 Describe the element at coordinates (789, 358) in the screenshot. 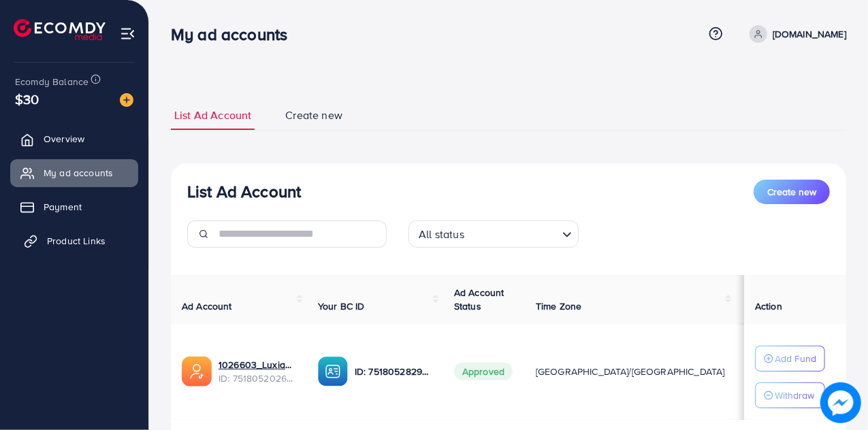

I see `button: Add Fund` at that location.